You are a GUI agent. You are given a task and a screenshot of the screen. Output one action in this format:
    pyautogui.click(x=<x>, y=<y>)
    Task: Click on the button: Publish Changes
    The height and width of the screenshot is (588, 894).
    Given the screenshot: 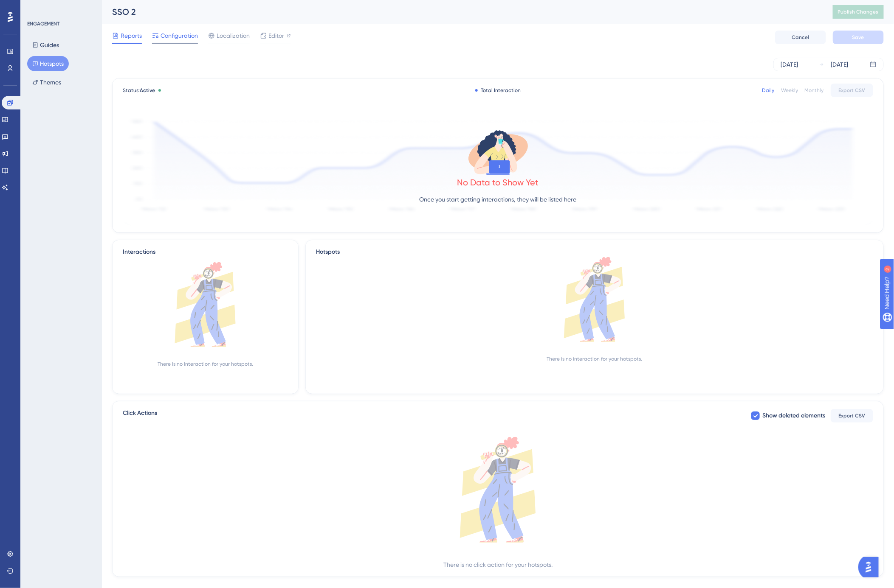 What is the action you would take?
    pyautogui.click(x=858, y=12)
    